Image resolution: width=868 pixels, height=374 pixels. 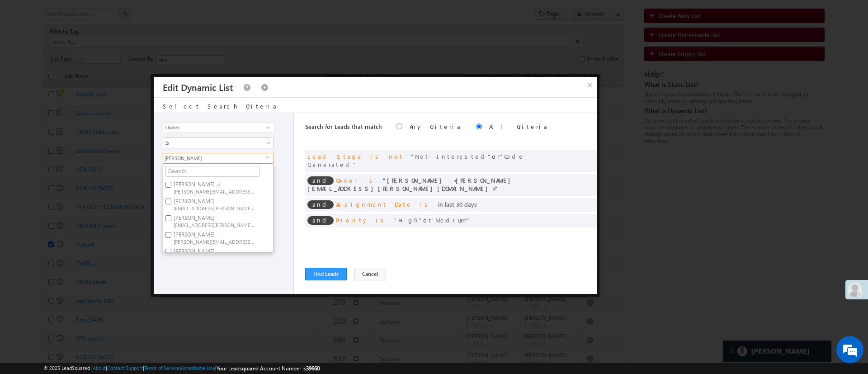 I want to click on a: Is, so click(x=218, y=143).